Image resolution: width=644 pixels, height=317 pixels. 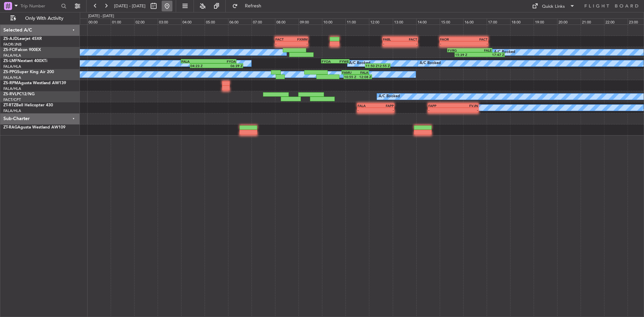 I want to click on div: 10:00, so click(x=334, y=22).